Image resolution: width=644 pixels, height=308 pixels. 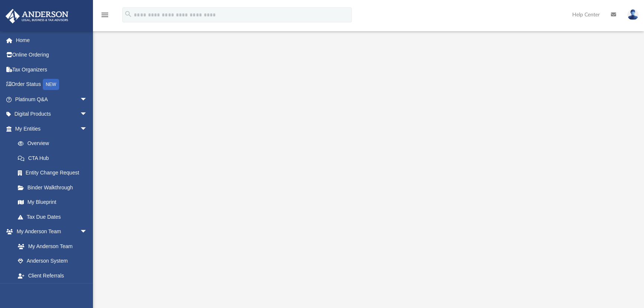 What do you see at coordinates (633, 14) in the screenshot?
I see `img: User Pic` at bounding box center [633, 14].